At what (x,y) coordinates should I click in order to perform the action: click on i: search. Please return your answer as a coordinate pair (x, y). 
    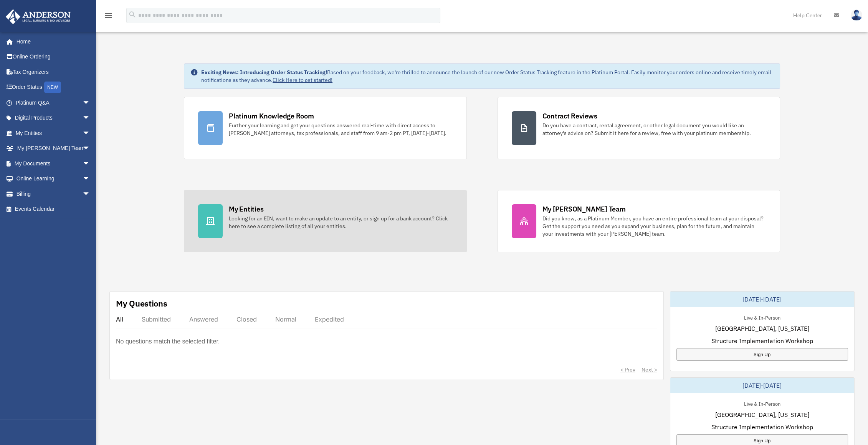
    Looking at the image, I should click on (132, 15).